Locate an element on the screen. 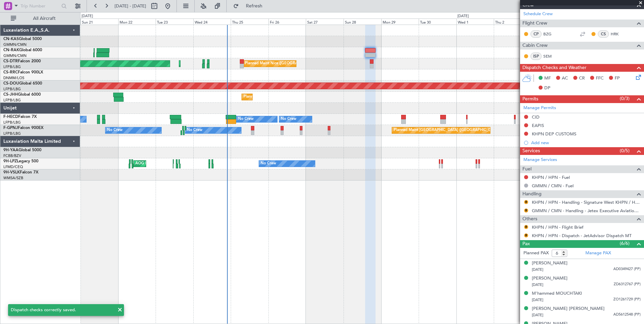 The image size is (644, 324). input: Trip Number is located at coordinates (40, 6).